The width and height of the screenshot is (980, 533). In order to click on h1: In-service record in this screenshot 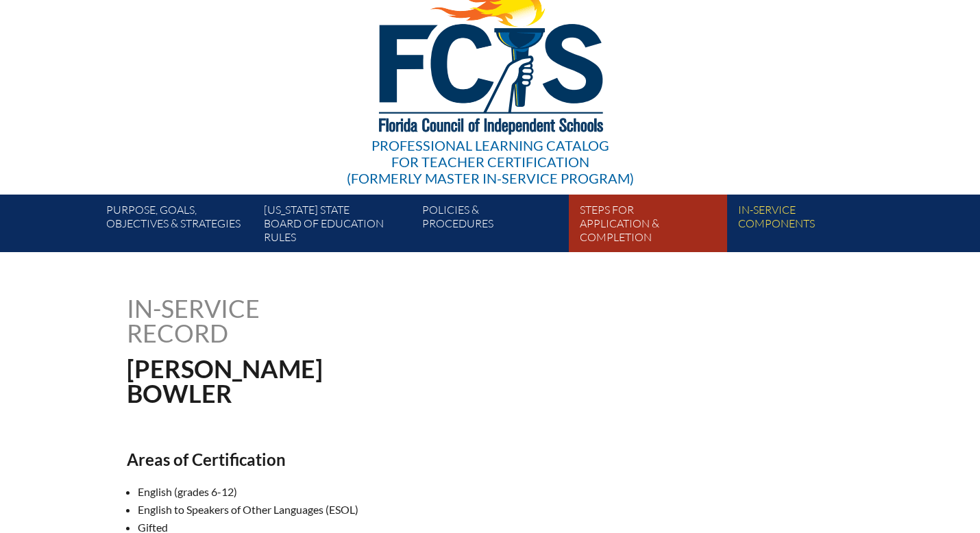, I will do `click(264, 320)`.